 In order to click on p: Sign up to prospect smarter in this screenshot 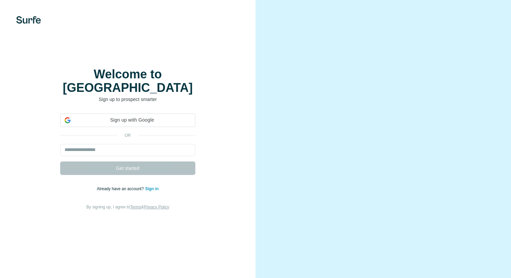, I will do `click(128, 99)`.